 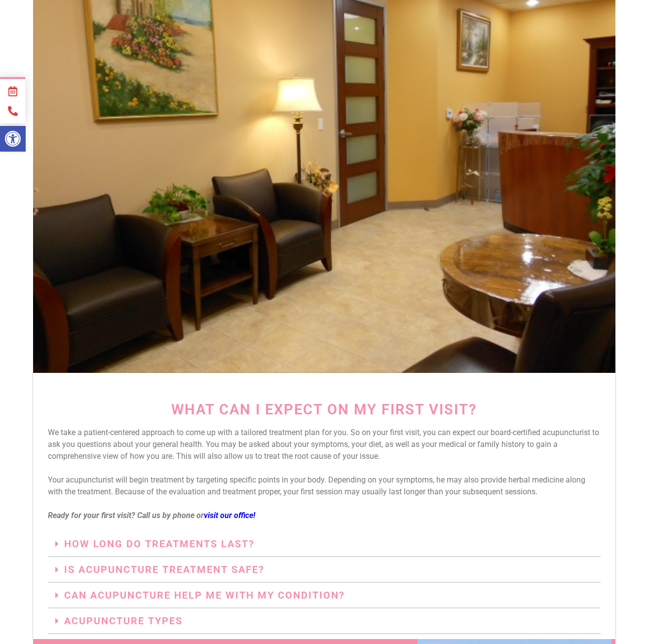 I want to click on span: We take a patient-centered approach to come up with a tailored treatment plan for you. So on your..., so click(x=323, y=444).